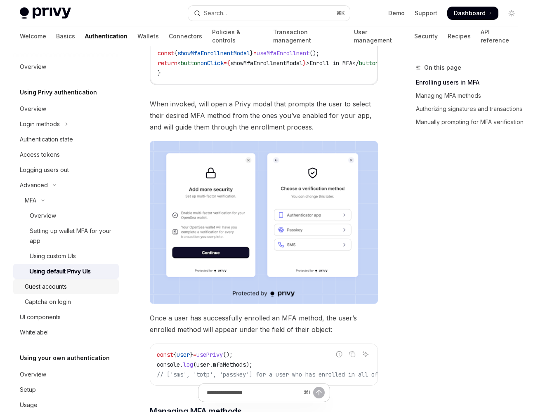  Describe the element at coordinates (366, 355) in the screenshot. I see `button: Ask AI` at that location.